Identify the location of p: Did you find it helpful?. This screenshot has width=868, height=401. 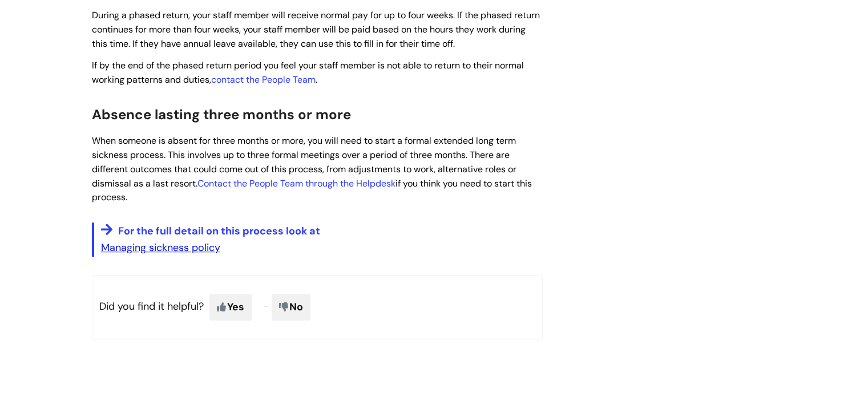
(318, 307).